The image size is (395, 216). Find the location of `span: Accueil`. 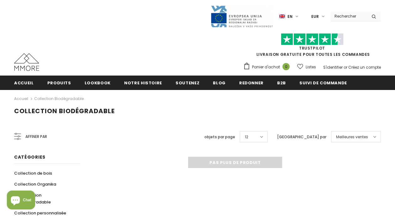

span: Accueil is located at coordinates (24, 83).